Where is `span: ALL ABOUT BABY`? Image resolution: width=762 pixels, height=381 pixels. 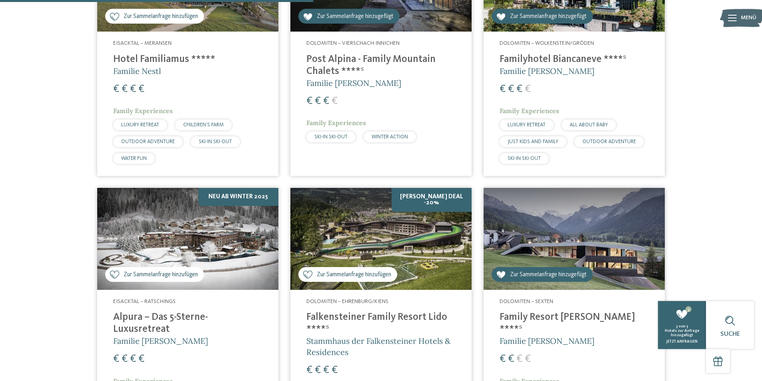 span: ALL ABOUT BABY is located at coordinates (588, 125).